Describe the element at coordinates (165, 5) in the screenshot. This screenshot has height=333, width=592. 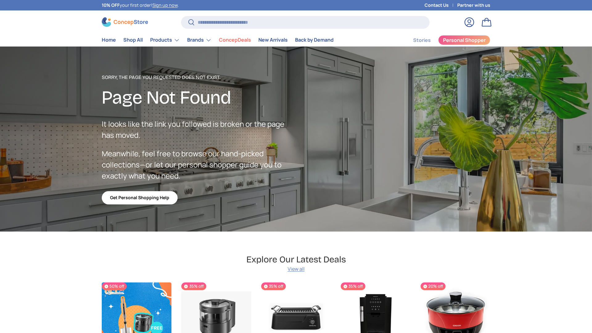
I see `a: Sign up now` at that location.